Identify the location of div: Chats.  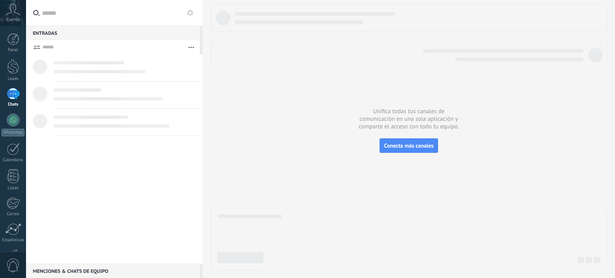
(13, 104).